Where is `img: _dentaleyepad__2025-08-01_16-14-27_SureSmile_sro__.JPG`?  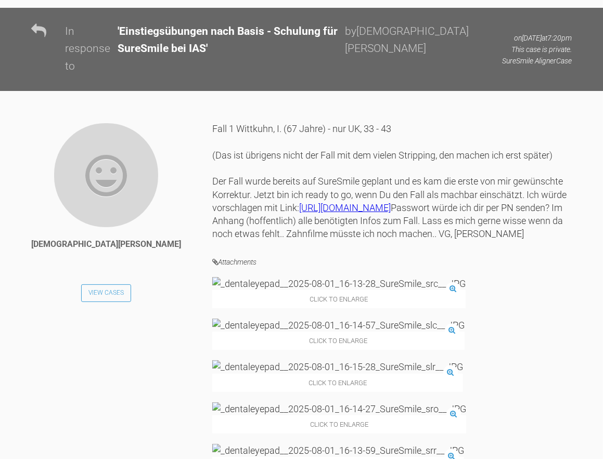
img: _dentaleyepad__2025-08-01_16-14-27_SureSmile_sro__.JPG is located at coordinates (339, 409).